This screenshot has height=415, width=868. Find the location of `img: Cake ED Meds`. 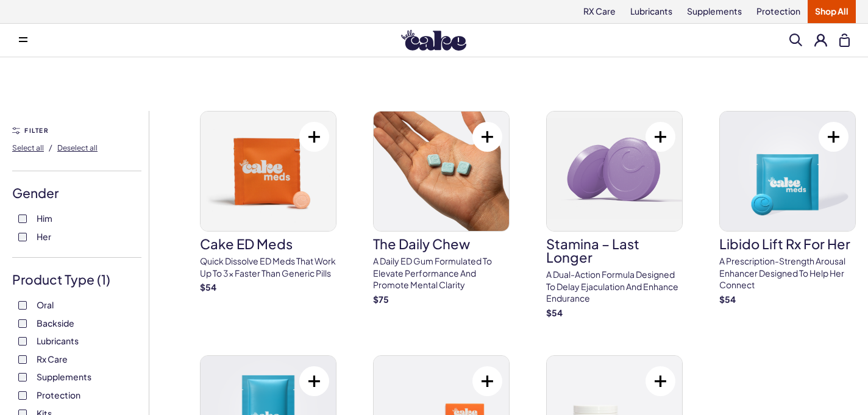

img: Cake ED Meds is located at coordinates (268, 171).